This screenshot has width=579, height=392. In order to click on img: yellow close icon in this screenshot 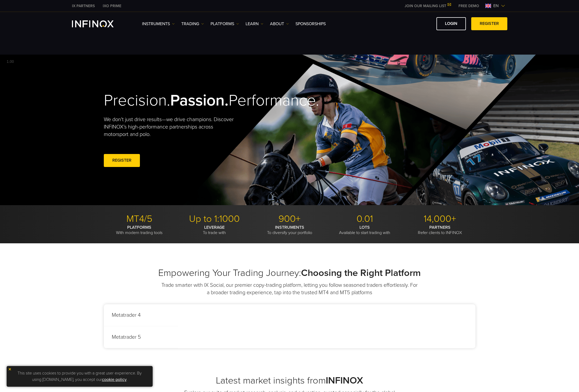, I will do `click(10, 370)`.